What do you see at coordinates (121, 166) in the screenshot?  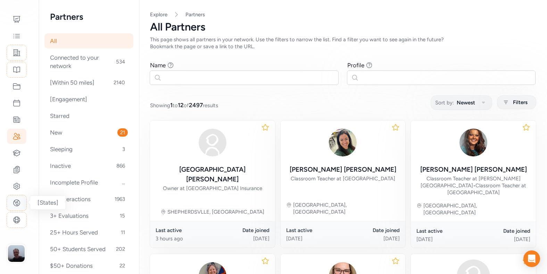 I see `span: 866` at bounding box center [121, 166].